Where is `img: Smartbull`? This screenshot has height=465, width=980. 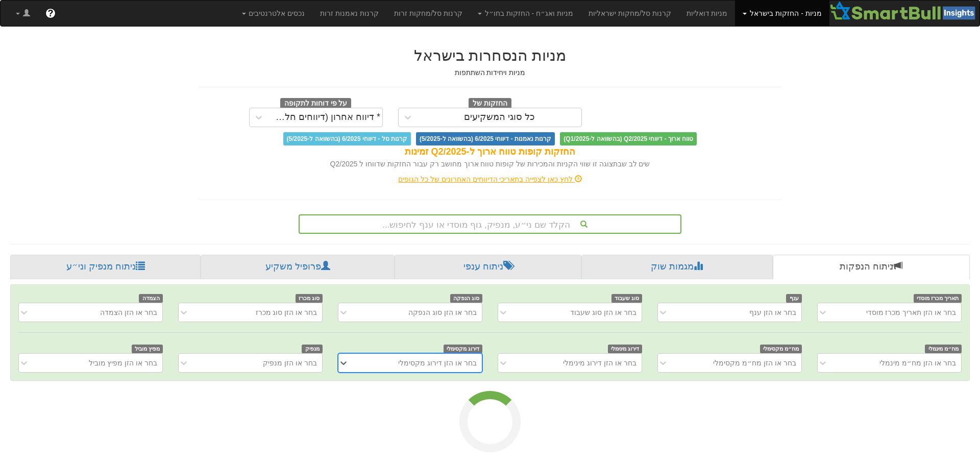 img: Smartbull is located at coordinates (904, 11).